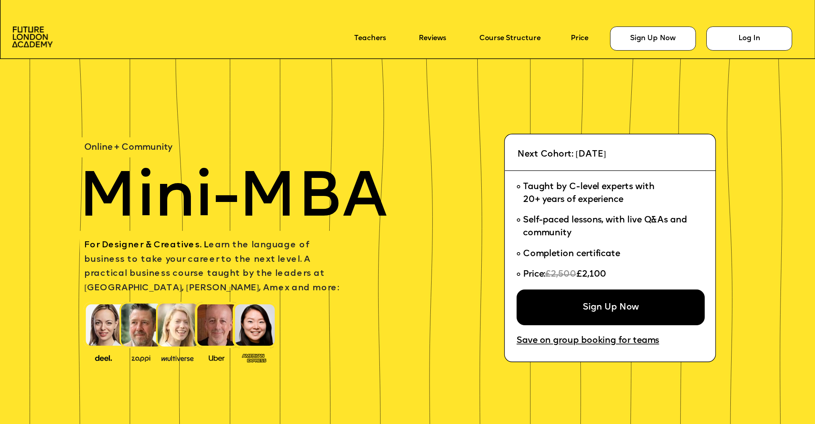 Image resolution: width=815 pixels, height=424 pixels. Describe the element at coordinates (216, 357) in the screenshot. I see `img: image-99cff0b2-a396-4aab-8550-cf4071da2cb9.png` at that location.